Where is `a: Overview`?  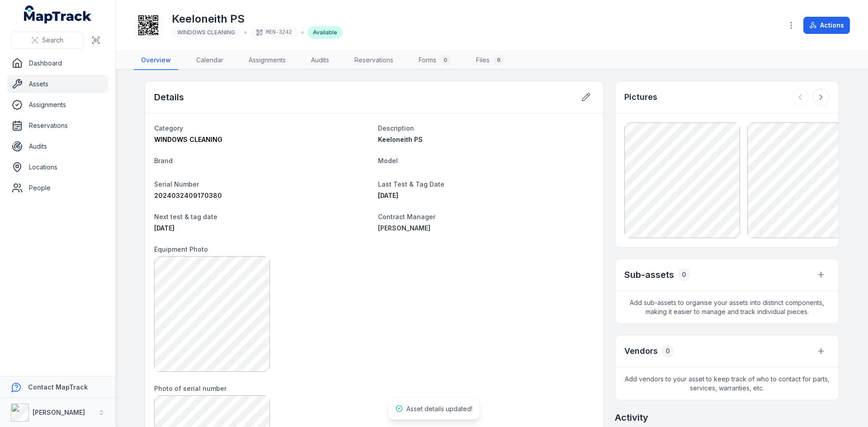 a: Overview is located at coordinates (156, 61).